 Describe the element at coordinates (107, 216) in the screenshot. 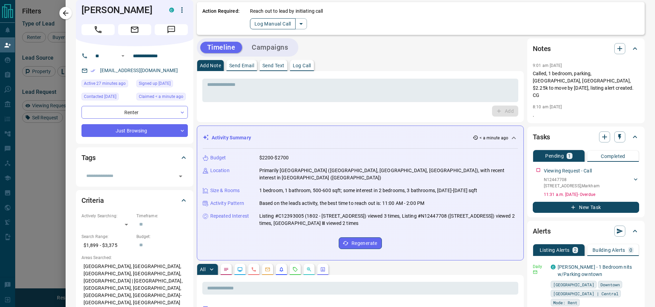

I see `p: Actively Searching:` at that location.